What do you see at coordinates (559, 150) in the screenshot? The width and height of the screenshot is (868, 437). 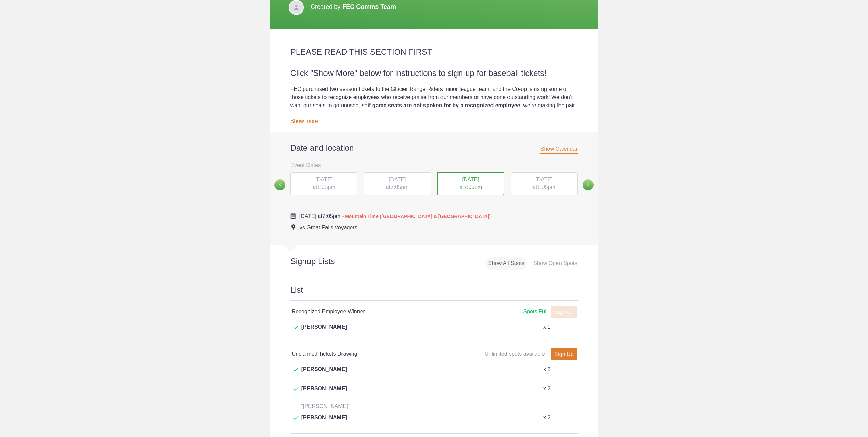 I see `span: Show Calendar` at bounding box center [559, 150].